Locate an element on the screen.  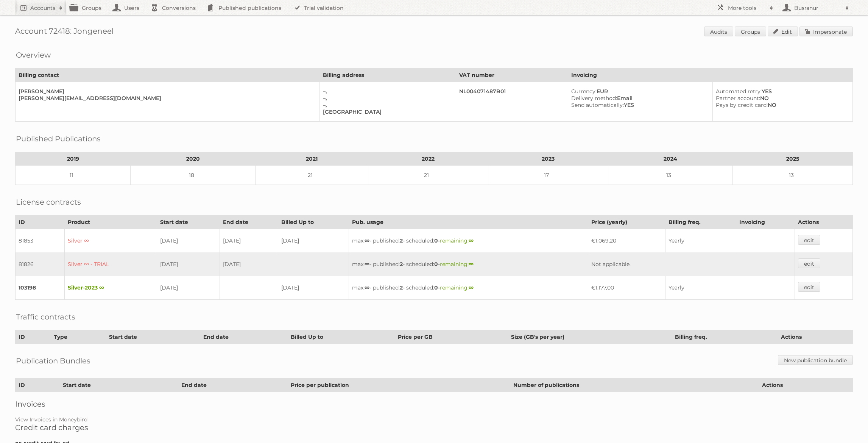
span: Automated retry: is located at coordinates (739, 91).